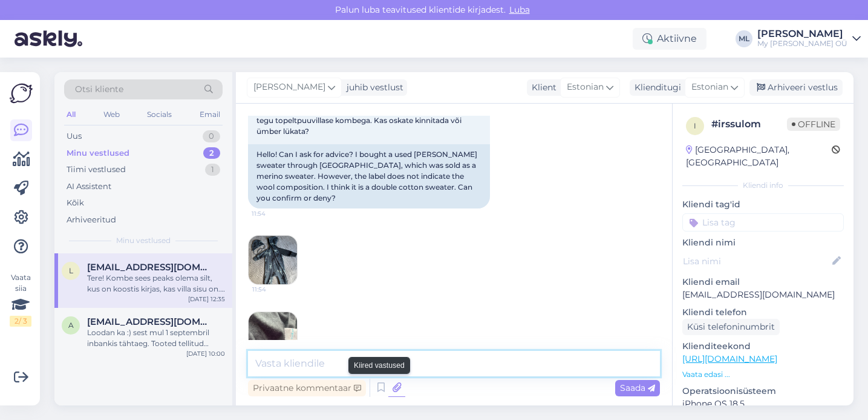 The width and height of the screenshot is (868, 420). Describe the element at coordinates (638, 387) in the screenshot. I see `span: Saada` at that location.